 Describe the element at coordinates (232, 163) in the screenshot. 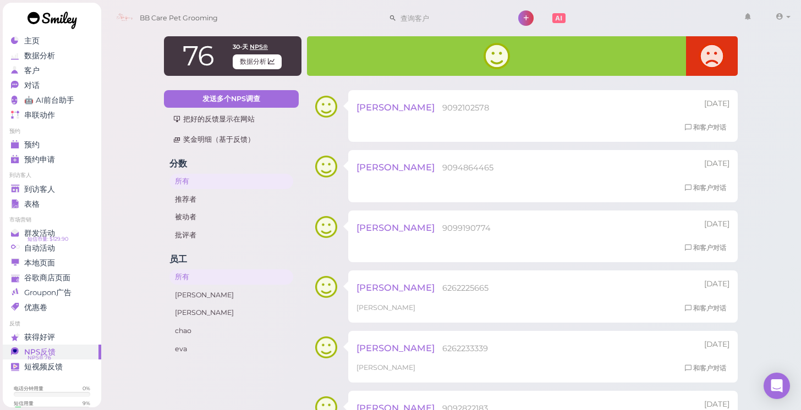

I see `h4: 分数` at that location.